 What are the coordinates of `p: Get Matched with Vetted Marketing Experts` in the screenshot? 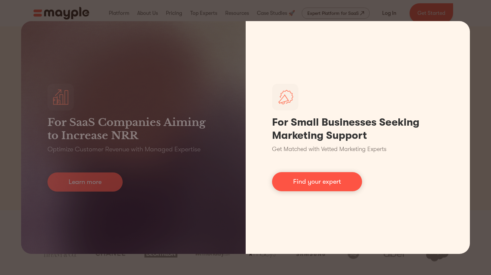 It's located at (329, 149).